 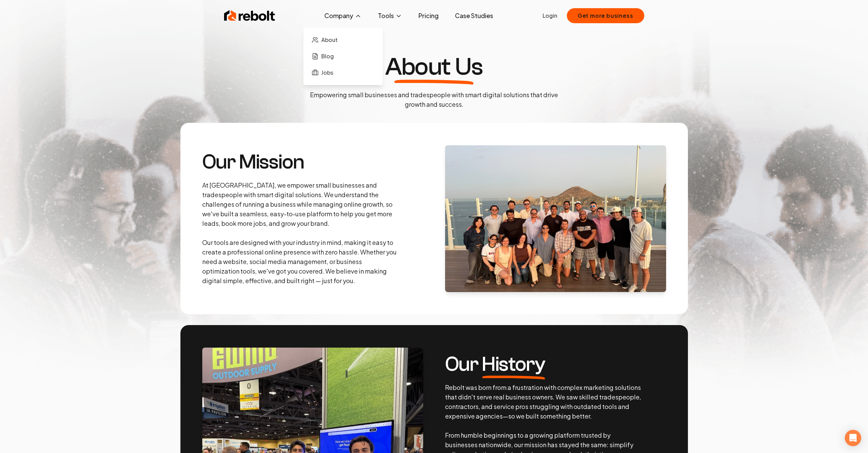 I want to click on button: Tools, so click(x=390, y=16).